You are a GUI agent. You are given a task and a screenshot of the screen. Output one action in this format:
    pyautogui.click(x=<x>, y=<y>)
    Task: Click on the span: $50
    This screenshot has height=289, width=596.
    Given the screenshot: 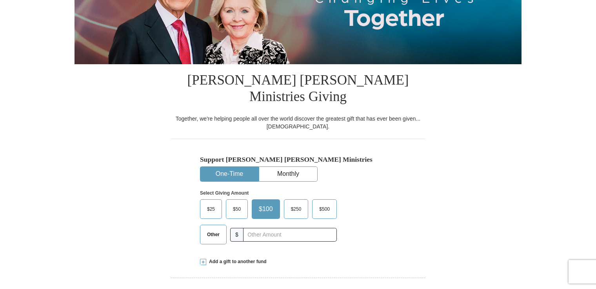 What is the action you would take?
    pyautogui.click(x=237, y=209)
    